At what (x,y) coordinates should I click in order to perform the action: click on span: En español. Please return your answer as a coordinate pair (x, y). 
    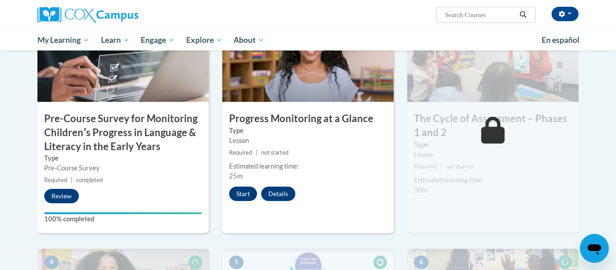
    Looking at the image, I should click on (561, 40).